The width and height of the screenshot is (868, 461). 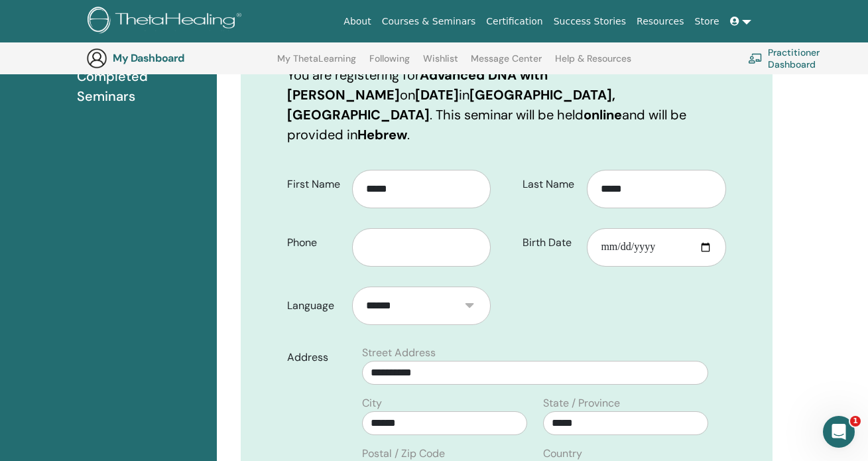 I want to click on a: Success Stories, so click(x=589, y=22).